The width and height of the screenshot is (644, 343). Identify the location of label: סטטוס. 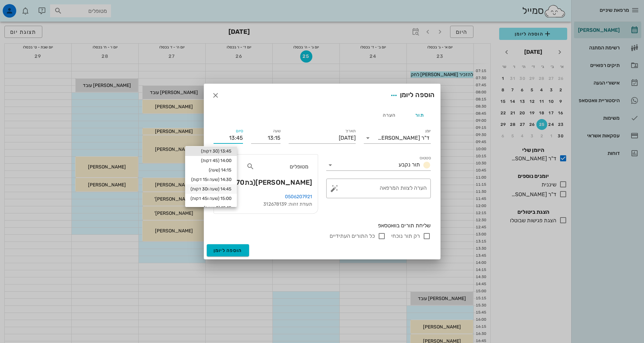
(425, 158).